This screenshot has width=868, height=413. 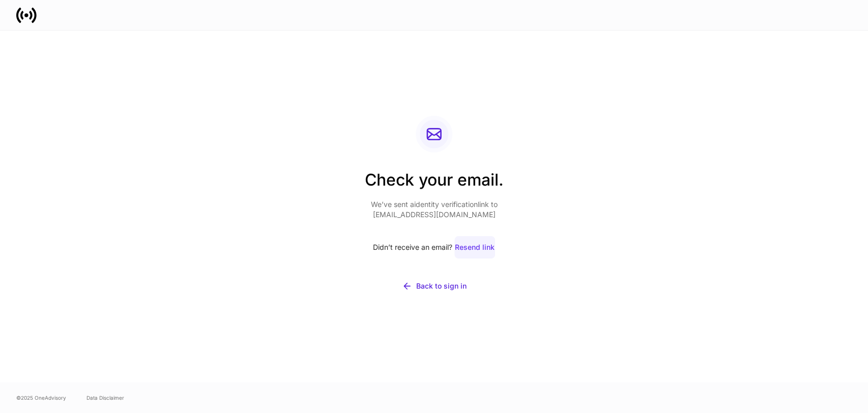 What do you see at coordinates (434, 247) in the screenshot?
I see `div: Didn’t receive an email?` at bounding box center [434, 247].